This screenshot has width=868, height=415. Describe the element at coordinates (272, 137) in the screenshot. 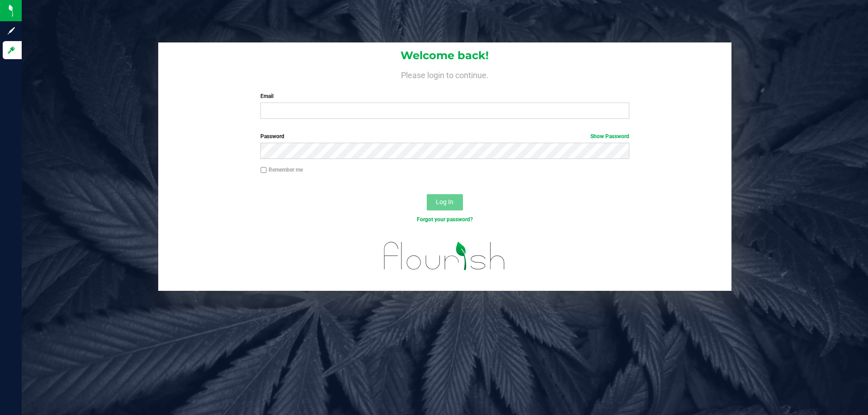

I see `span: Password` at that location.